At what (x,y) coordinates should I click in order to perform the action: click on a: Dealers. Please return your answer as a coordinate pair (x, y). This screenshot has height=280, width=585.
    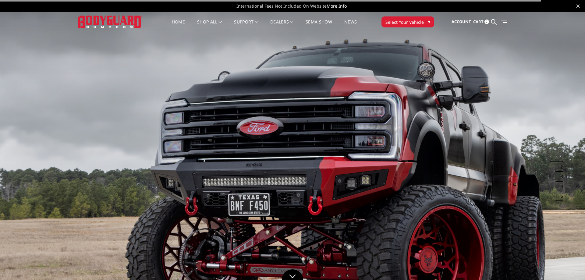
    Looking at the image, I should click on (282, 26).